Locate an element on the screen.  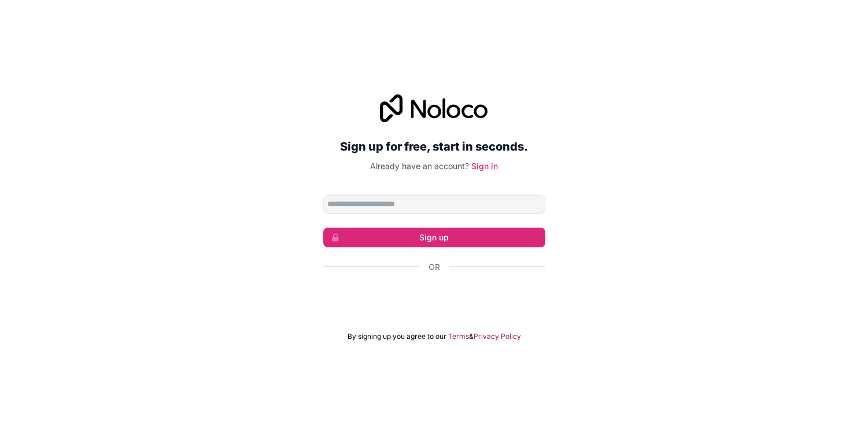
div: Sign in with Google. Opens in new tab is located at coordinates (435, 298).